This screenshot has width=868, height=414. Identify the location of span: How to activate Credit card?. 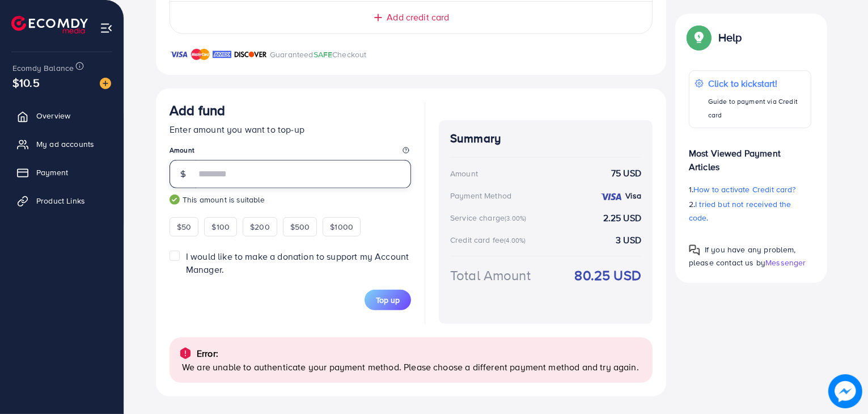
(745, 190).